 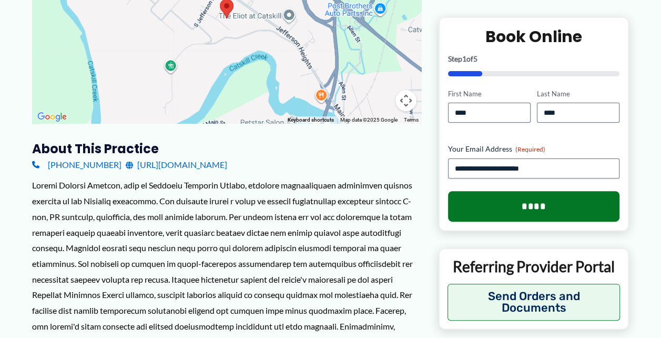 What do you see at coordinates (534, 267) in the screenshot?
I see `p: Referring Provider Portal` at bounding box center [534, 267].